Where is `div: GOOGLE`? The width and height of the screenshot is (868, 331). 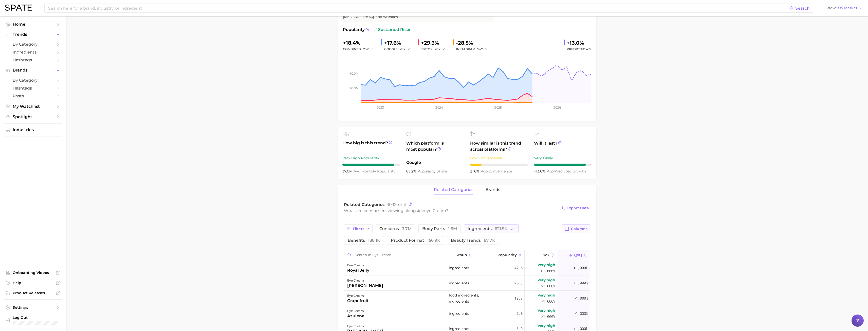
div: GOOGLE is located at coordinates (399, 49).